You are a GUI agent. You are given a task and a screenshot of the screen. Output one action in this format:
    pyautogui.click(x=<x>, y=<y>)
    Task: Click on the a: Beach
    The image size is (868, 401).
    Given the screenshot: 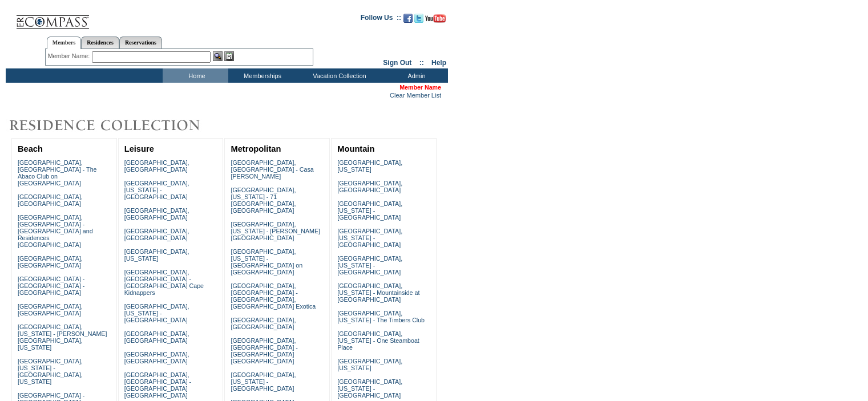 What is the action you would take?
    pyautogui.click(x=31, y=149)
    